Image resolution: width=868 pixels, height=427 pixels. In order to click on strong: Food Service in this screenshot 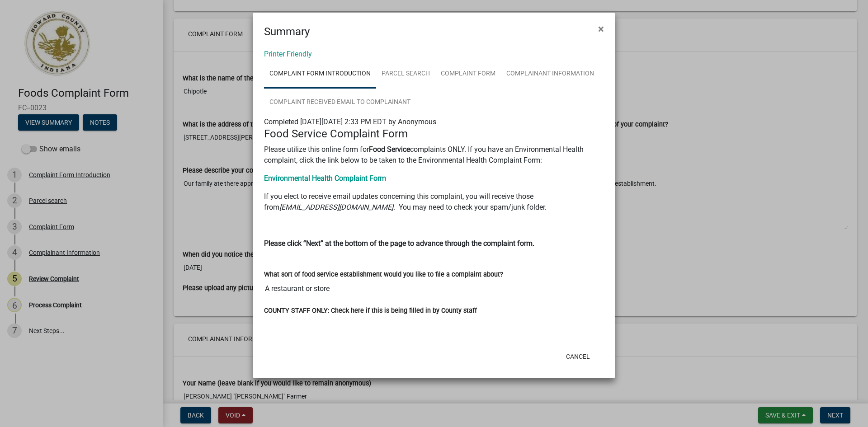, I will do `click(389, 149)`.